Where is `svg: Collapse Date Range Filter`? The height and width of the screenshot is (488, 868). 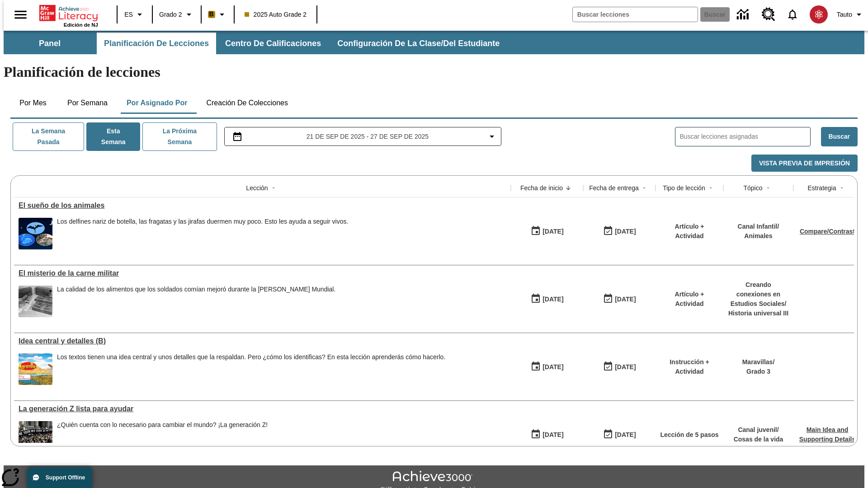
svg: Collapse Date Range Filter is located at coordinates (492, 136).